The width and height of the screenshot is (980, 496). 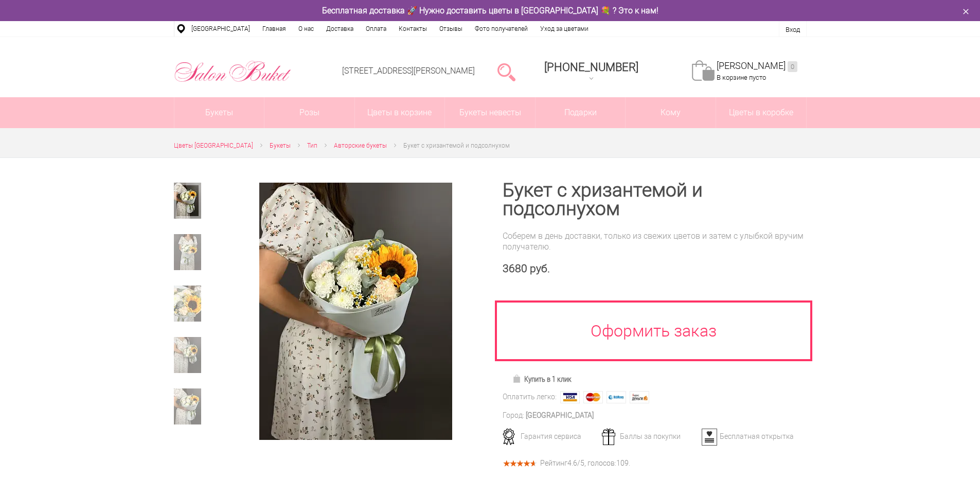 I want to click on div: 3680 руб., so click(x=654, y=268).